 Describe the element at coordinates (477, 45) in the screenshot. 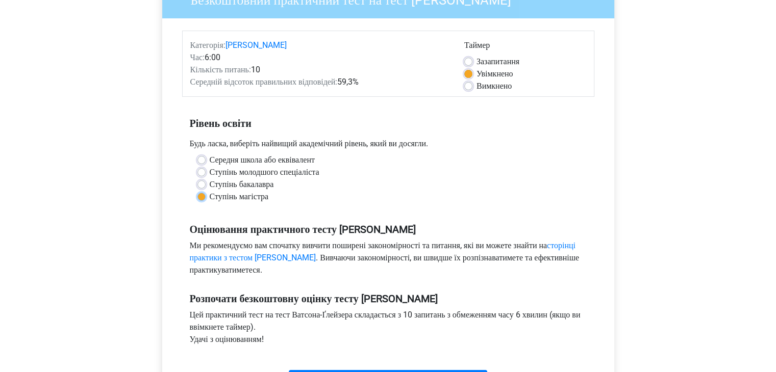

I see `font: Таймер` at that location.